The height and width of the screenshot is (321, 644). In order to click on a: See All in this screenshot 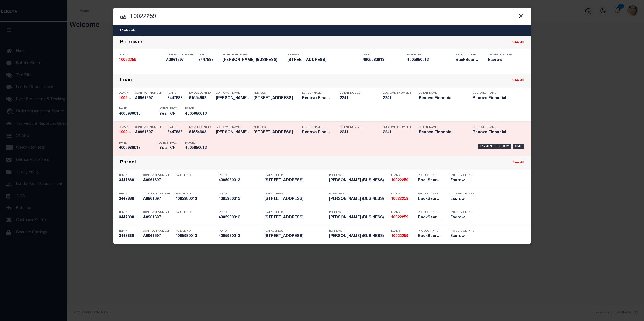, I will do `click(518, 163)`.